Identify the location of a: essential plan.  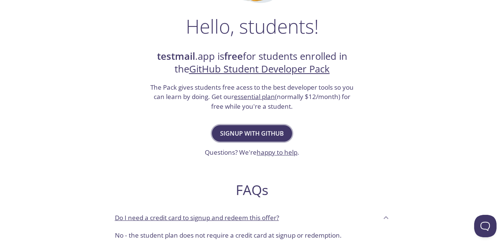
(254, 96).